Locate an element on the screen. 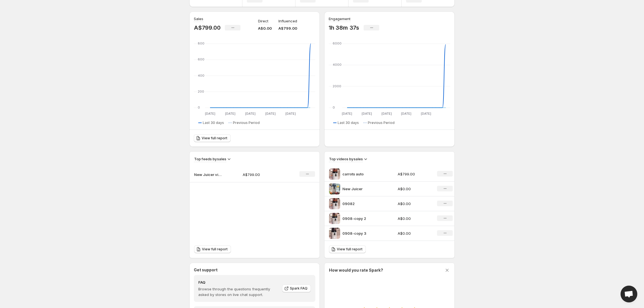  text: 400 is located at coordinates (201, 76).